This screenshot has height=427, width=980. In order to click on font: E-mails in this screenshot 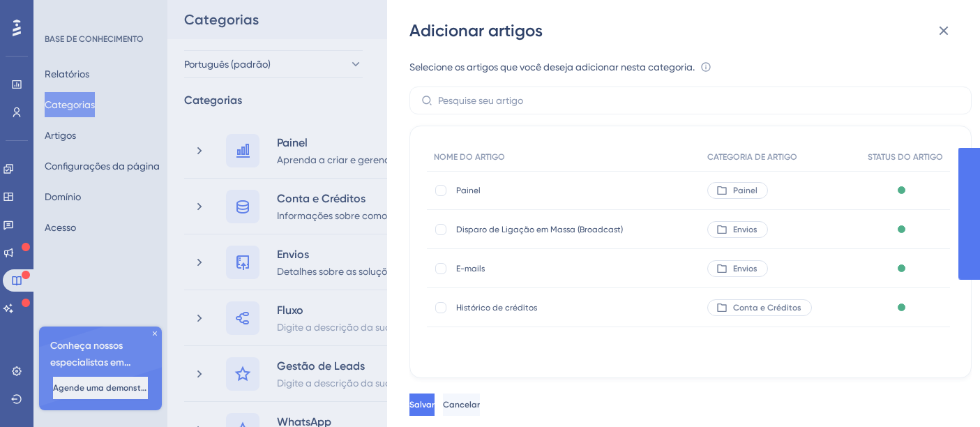, I will do `click(470, 269)`.